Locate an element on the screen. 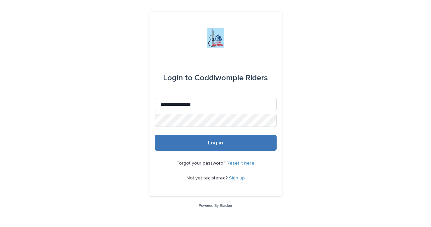 The width and height of the screenshot is (431, 227). button: Log in is located at coordinates (216, 143).